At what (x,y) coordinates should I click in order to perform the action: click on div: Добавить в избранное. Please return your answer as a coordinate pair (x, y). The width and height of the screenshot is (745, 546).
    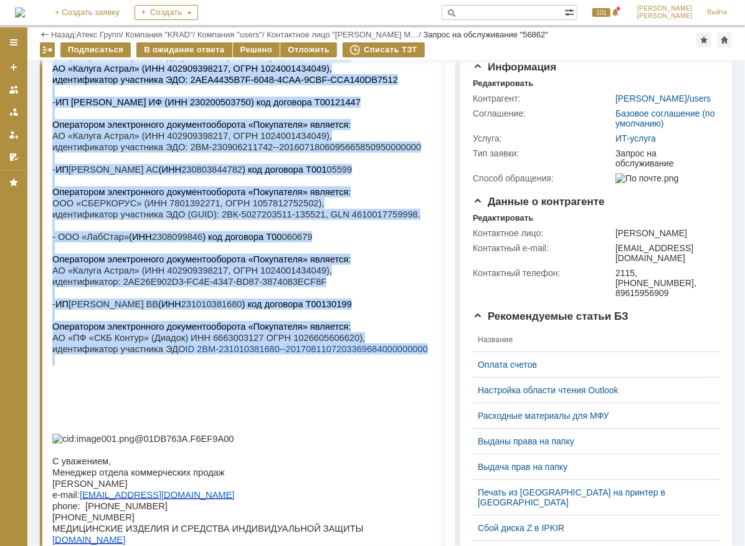
    Looking at the image, I should click on (704, 40).